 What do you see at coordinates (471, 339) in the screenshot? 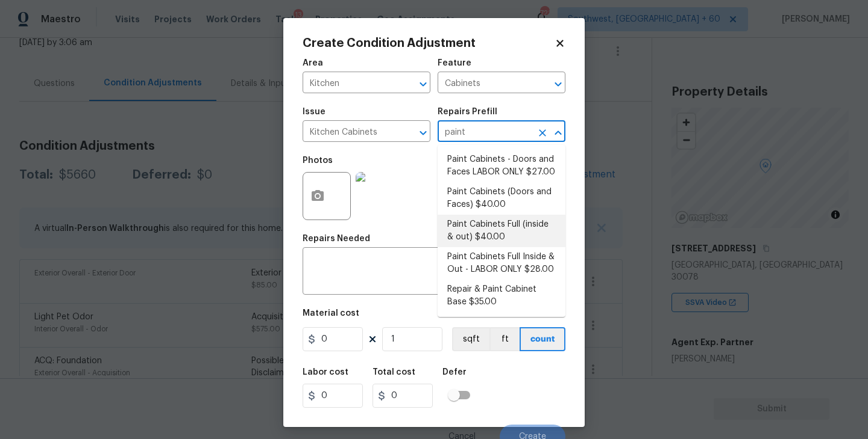
I see `button: sqft` at bounding box center [471, 339].